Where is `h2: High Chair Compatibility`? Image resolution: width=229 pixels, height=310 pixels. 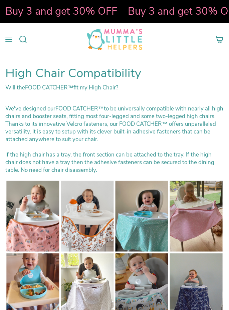 h2: High Chair Compatibility is located at coordinates (114, 73).